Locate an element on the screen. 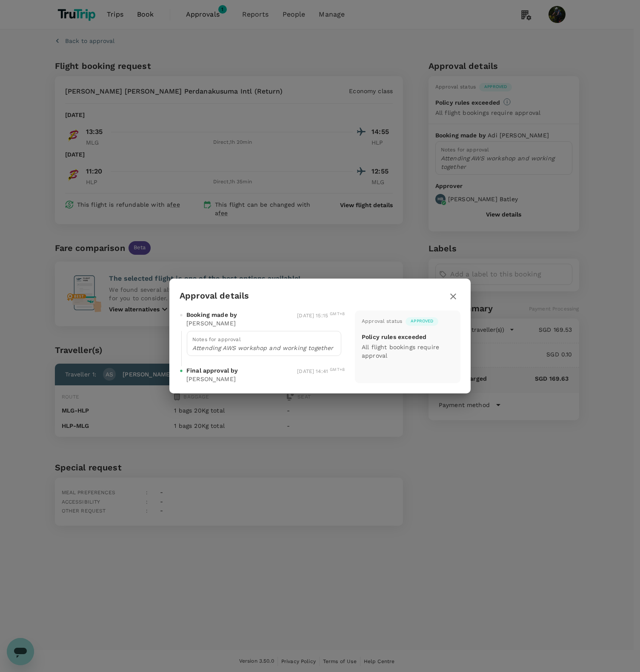  p: Attending AWS workshop and working together is located at coordinates (264, 348).